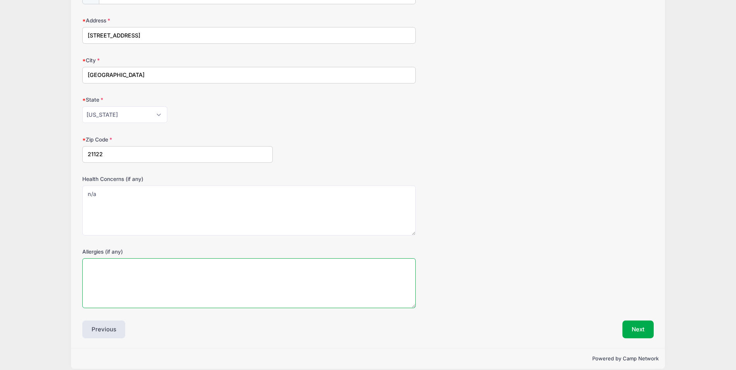 Image resolution: width=736 pixels, height=370 pixels. What do you see at coordinates (368, 359) in the screenshot?
I see `p: Powered by Camp Network` at bounding box center [368, 359].